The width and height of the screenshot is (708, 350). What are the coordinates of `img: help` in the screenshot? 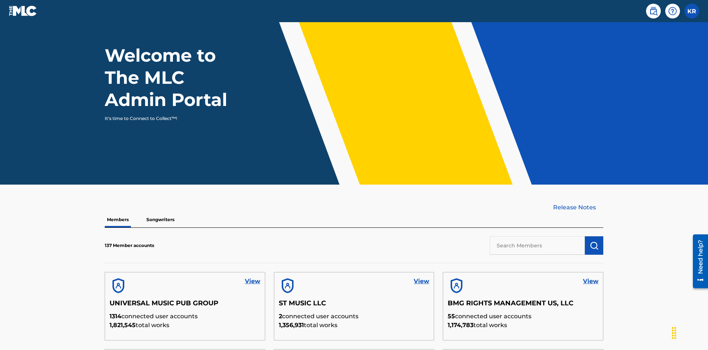 It's located at (673, 11).